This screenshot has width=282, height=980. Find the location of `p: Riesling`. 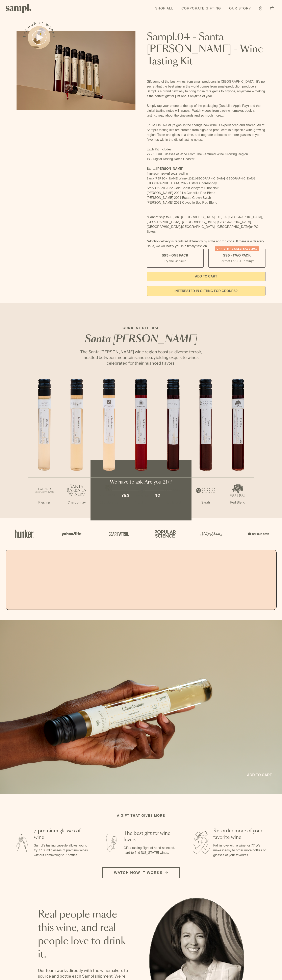

p: Riesling is located at coordinates (44, 502).